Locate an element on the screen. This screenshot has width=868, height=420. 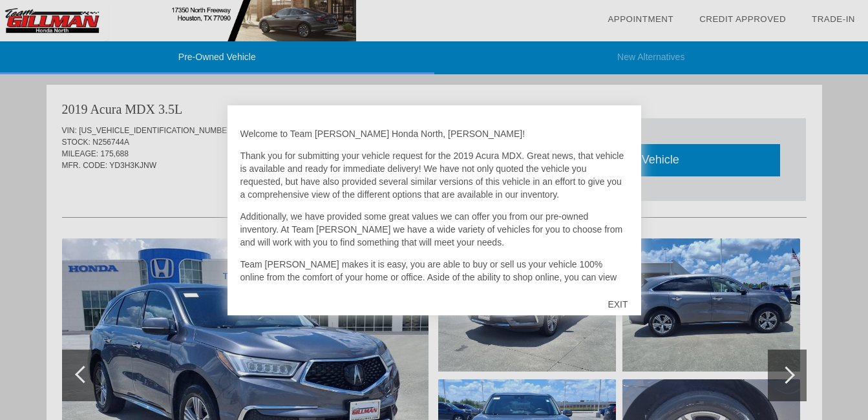
a: Trade-In is located at coordinates (833, 18).